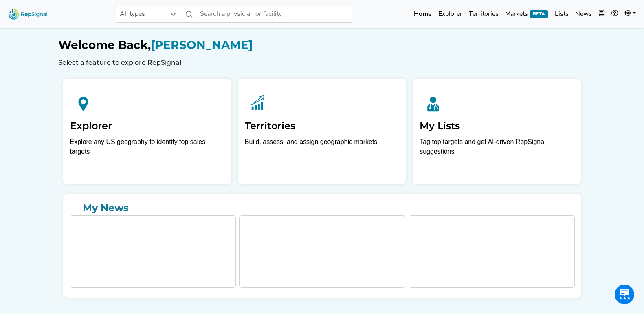  I want to click on a: ExplorerExplore any US geography to identify top sales targets, so click(147, 131).